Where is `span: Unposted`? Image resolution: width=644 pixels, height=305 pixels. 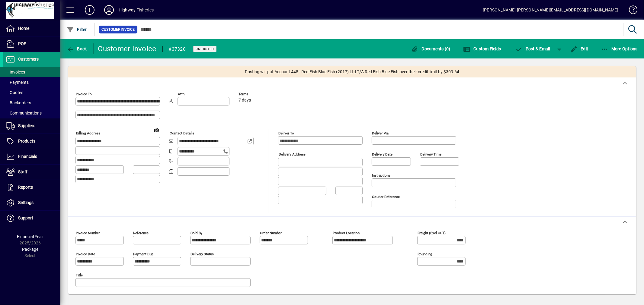 span: Unposted is located at coordinates (205, 49).